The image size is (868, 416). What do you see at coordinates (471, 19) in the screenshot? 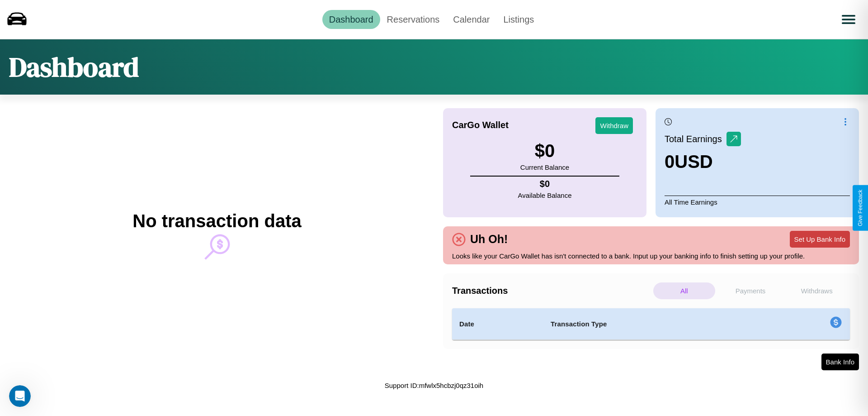
I see `a: Calendar` at bounding box center [471, 19].